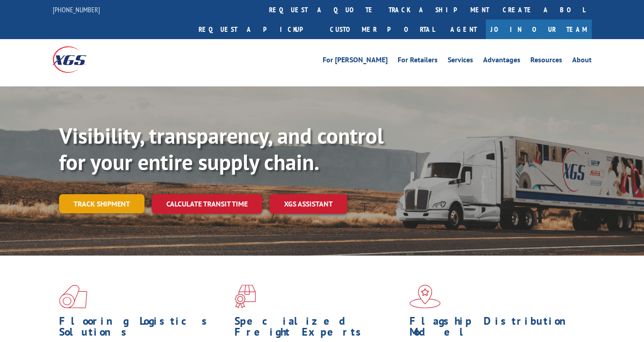 This screenshot has width=644, height=342. I want to click on h1: Flagship Distribution Model, so click(494, 329).